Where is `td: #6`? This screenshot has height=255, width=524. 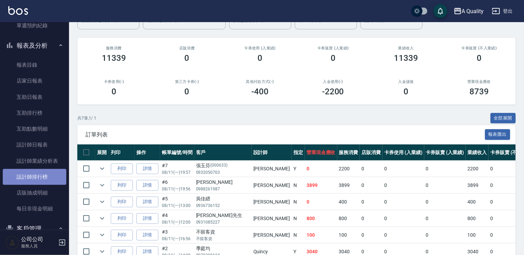 td: #6 is located at coordinates (177, 185).